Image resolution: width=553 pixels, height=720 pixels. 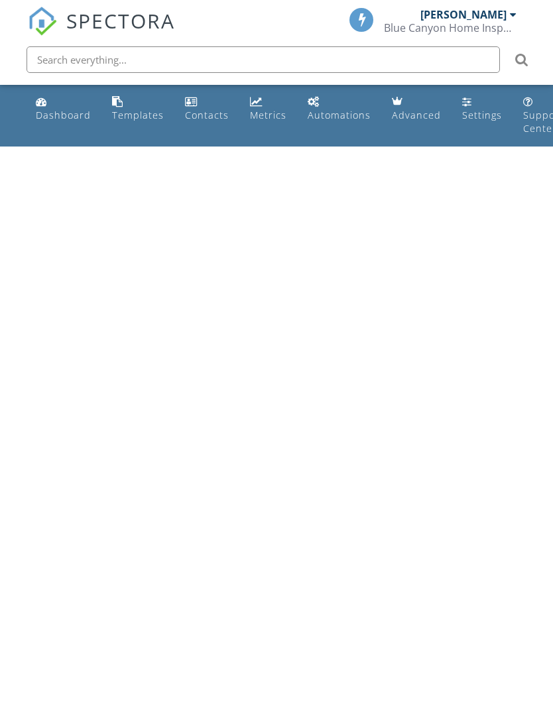 I want to click on a: Templates, so click(x=138, y=109).